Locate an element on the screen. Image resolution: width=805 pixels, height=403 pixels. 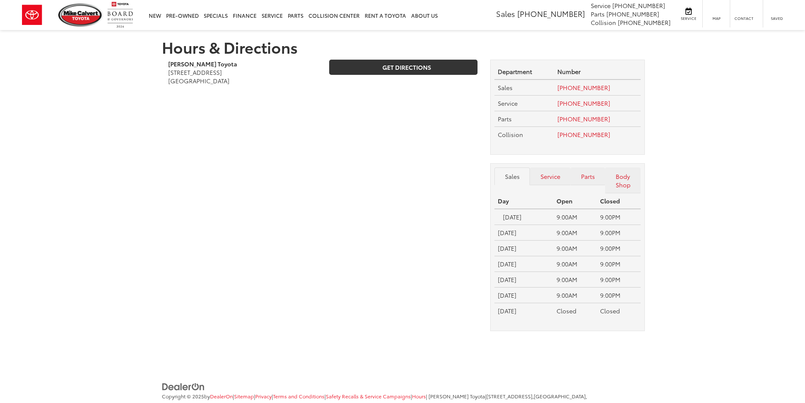
th: Department is located at coordinates (524, 71).